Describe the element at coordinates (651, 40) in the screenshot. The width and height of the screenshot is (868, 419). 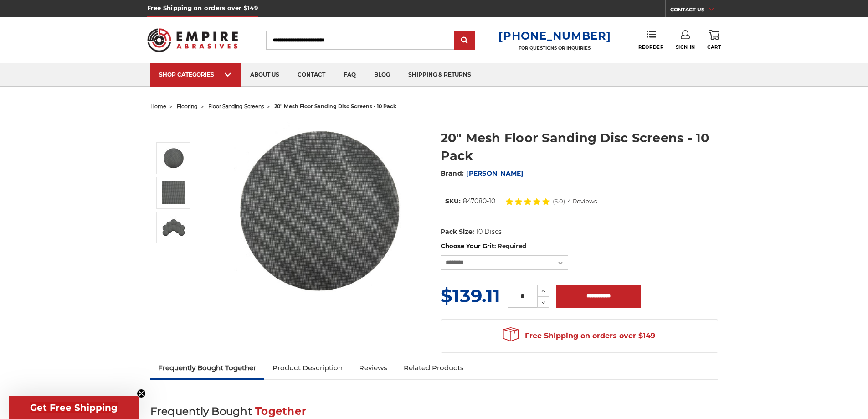
I see `a: Reorder` at that location.